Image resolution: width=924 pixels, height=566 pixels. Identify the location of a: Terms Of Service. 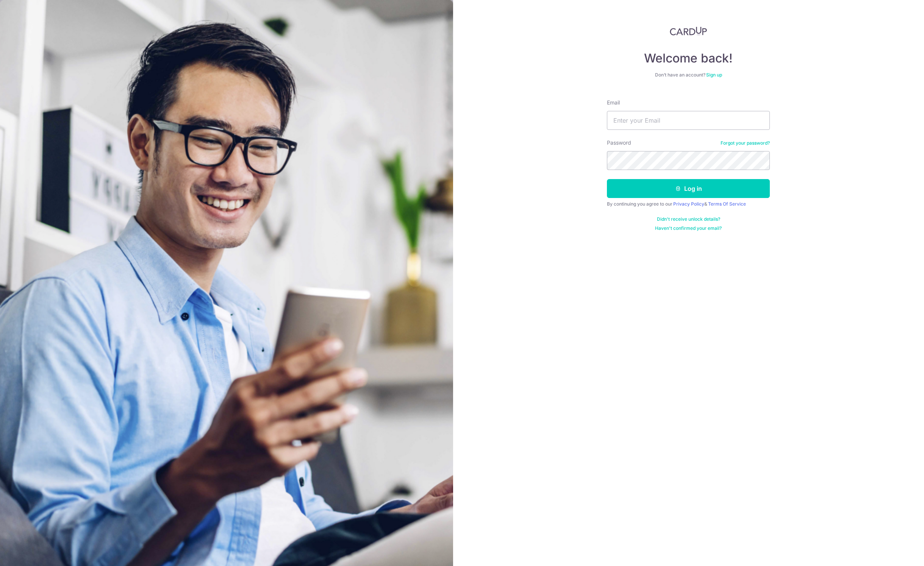
(727, 204).